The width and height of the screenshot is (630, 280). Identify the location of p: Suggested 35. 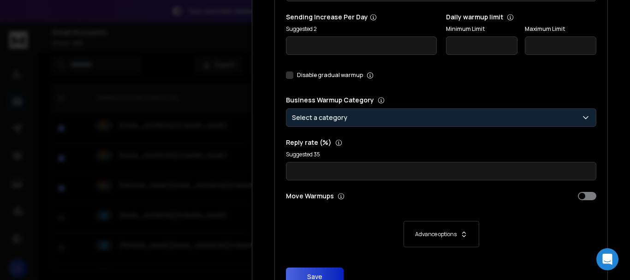
(441, 155).